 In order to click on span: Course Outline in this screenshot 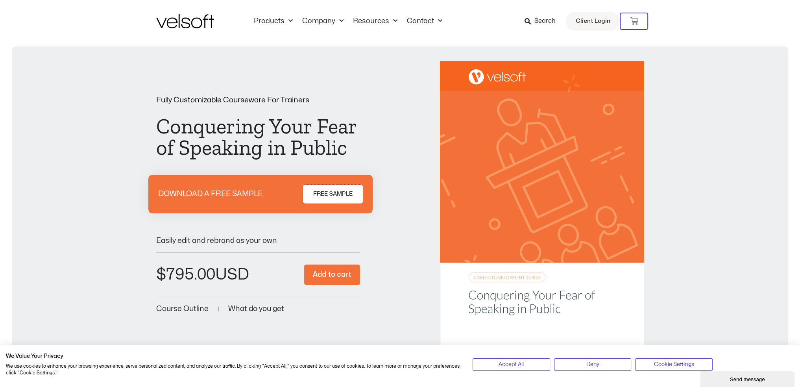, I will do `click(182, 308)`.